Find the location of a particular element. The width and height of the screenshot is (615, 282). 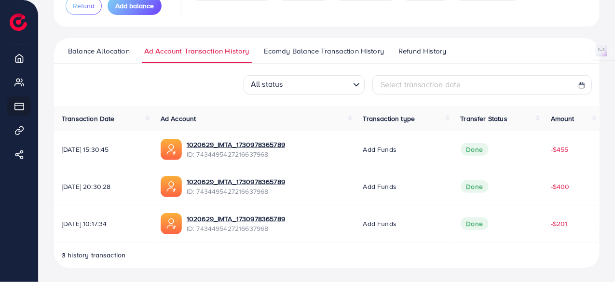

span: -$201 is located at coordinates (559, 224).